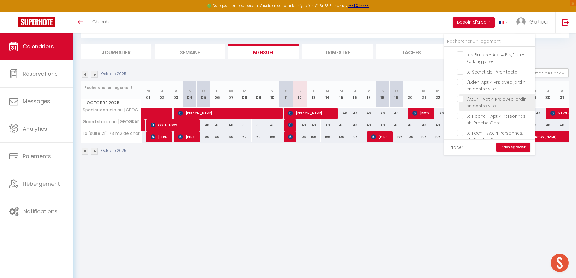 The image size is (576, 278). I want to click on a: Effacer, so click(456, 147).